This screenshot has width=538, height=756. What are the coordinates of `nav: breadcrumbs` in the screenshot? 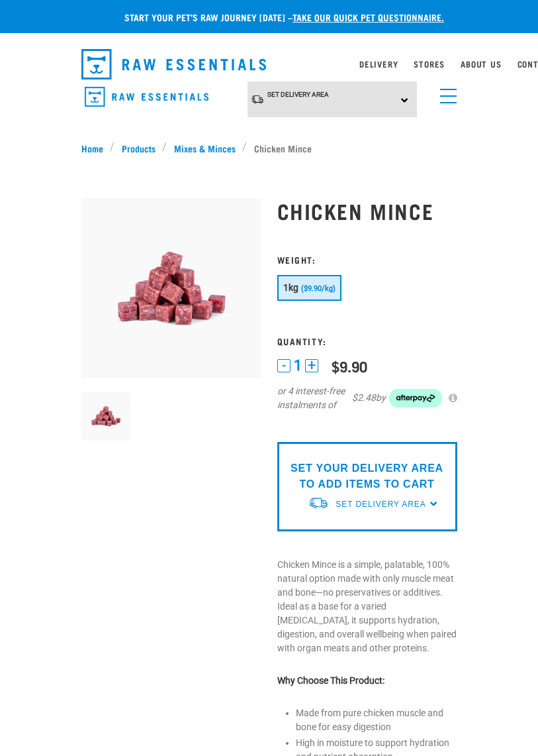 It's located at (269, 148).